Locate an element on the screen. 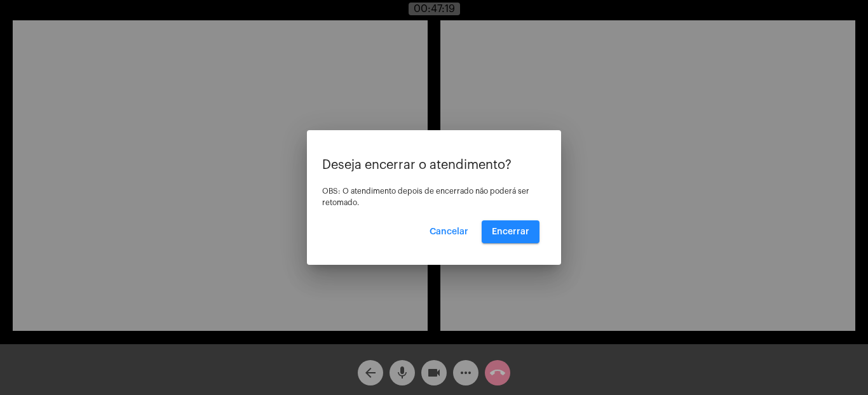  button: Encerrar is located at coordinates (510, 232).